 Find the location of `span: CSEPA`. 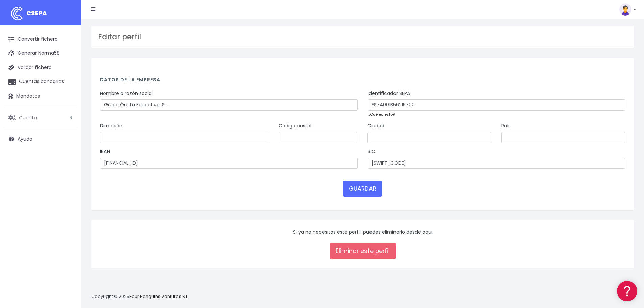

span: CSEPA is located at coordinates (36, 13).